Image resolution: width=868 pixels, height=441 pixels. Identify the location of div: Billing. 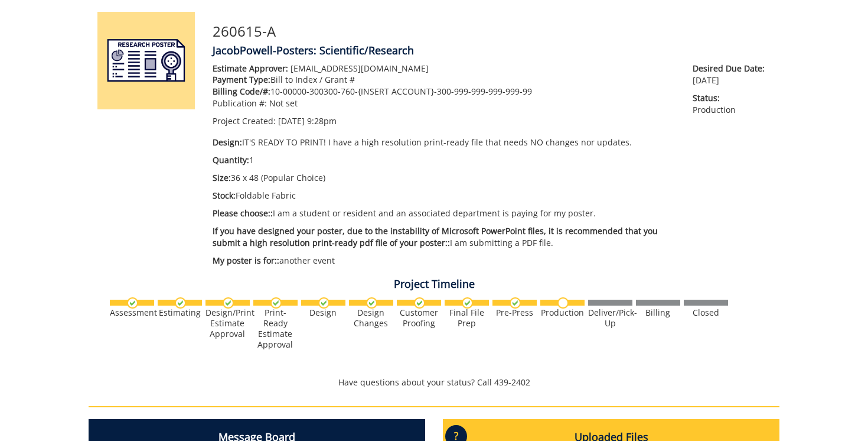
(658, 313).